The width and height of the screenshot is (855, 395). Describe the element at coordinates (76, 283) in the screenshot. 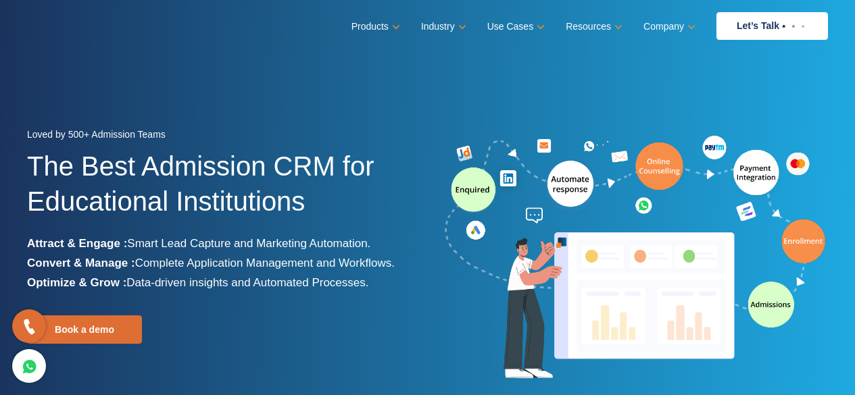

I see `b: Optimize & Grow :` at that location.